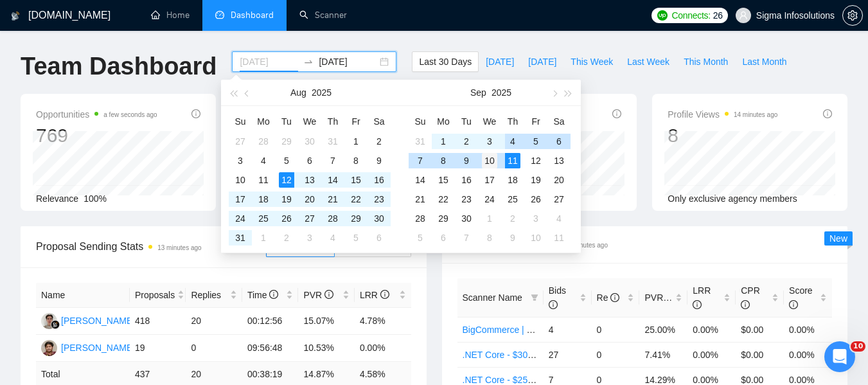 The image size is (868, 385). Describe the element at coordinates (286, 218) in the screenshot. I see `td: 2025-08-26` at that location.